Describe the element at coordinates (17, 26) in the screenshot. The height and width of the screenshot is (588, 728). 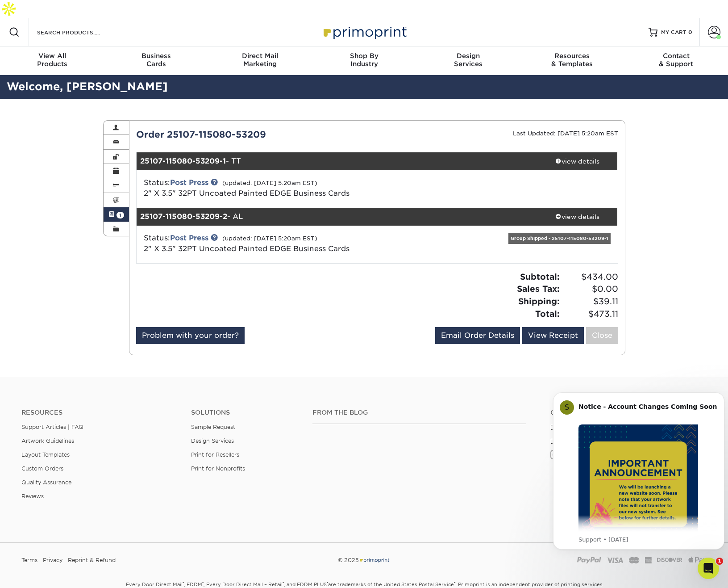
I see `div: Profile image for Support` at that location.